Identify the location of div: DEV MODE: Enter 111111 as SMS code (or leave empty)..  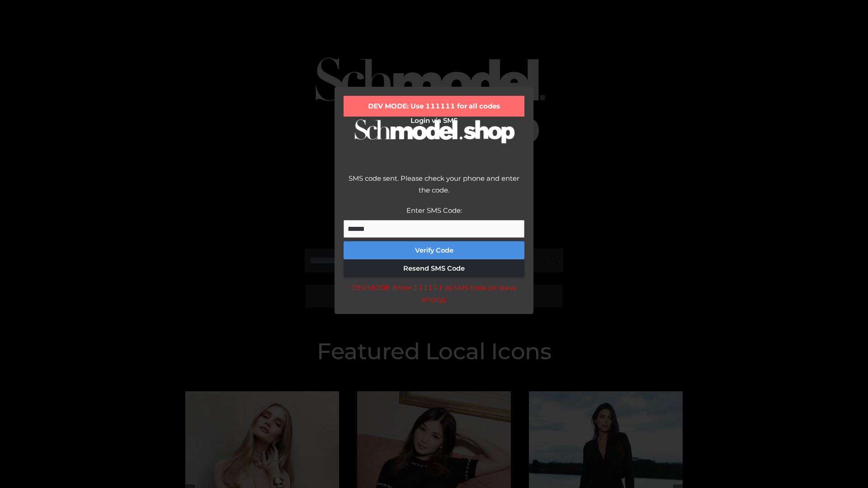
(434, 293).